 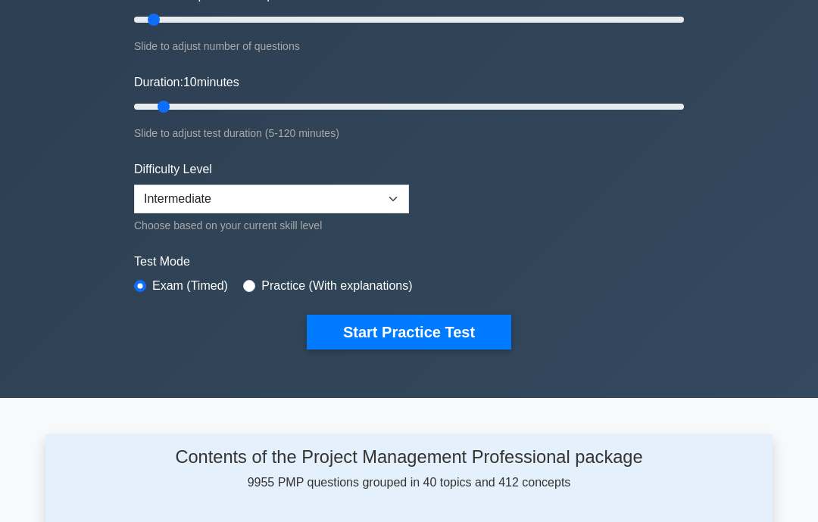 What do you see at coordinates (271, 226) in the screenshot?
I see `div: Choose based on your current skill level` at bounding box center [271, 226].